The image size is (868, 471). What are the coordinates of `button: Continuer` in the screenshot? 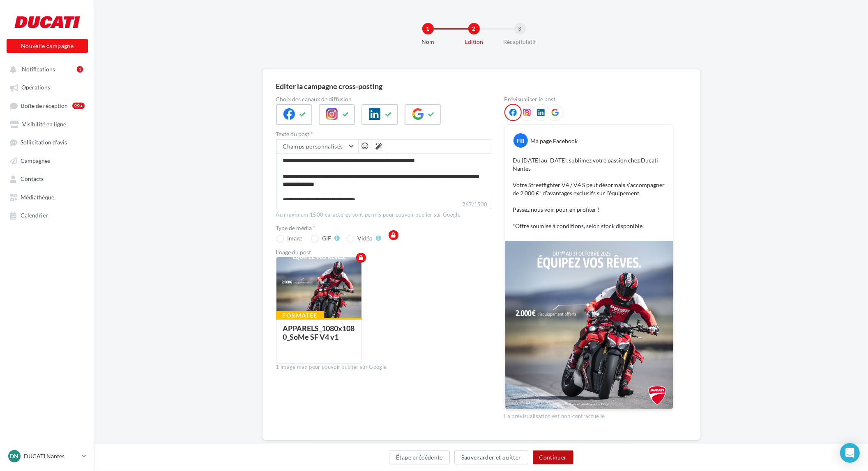 It's located at (553, 458).